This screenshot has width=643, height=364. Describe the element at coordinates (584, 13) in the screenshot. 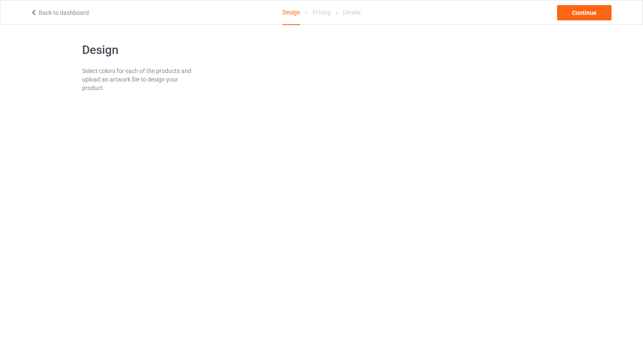

I see `div: Continue` at that location.